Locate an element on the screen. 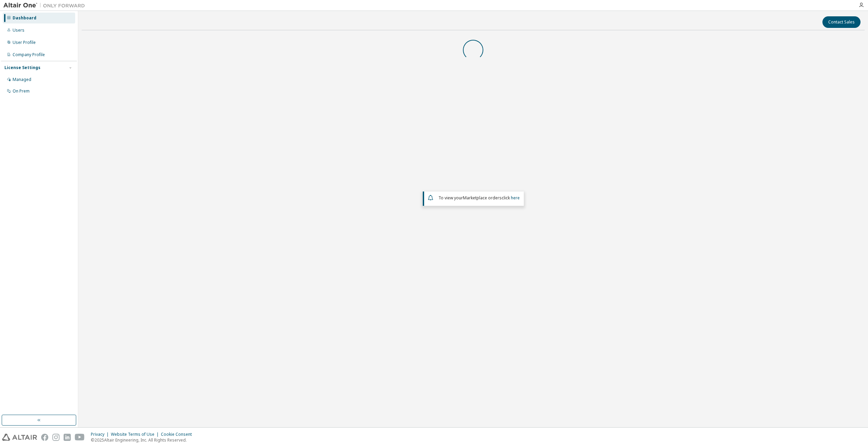 The image size is (868, 447). img: linkedin.svg is located at coordinates (67, 437).